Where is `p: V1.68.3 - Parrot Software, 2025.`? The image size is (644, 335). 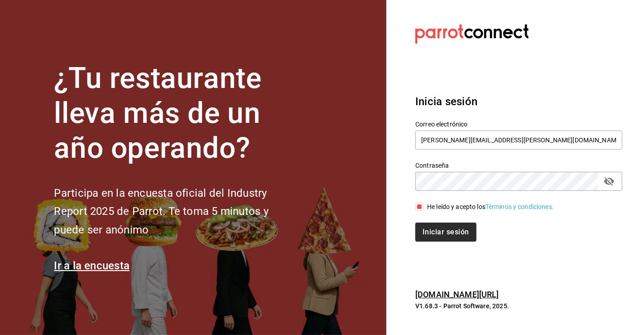 p: V1.68.3 - Parrot Software, 2025. is located at coordinates (518, 306).